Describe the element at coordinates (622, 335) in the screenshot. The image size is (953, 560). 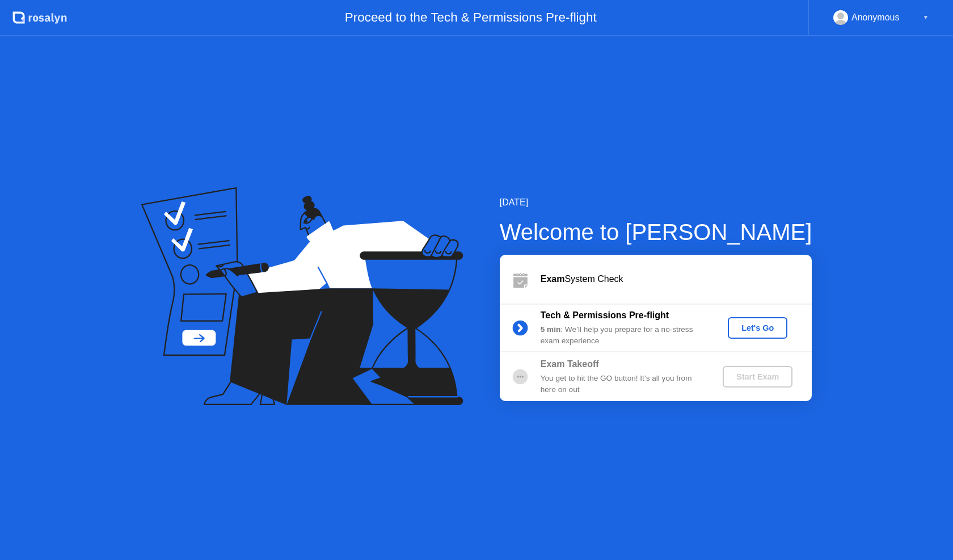
I see `div: : We’ll help you prepare for a no-stress exam experience` at that location.